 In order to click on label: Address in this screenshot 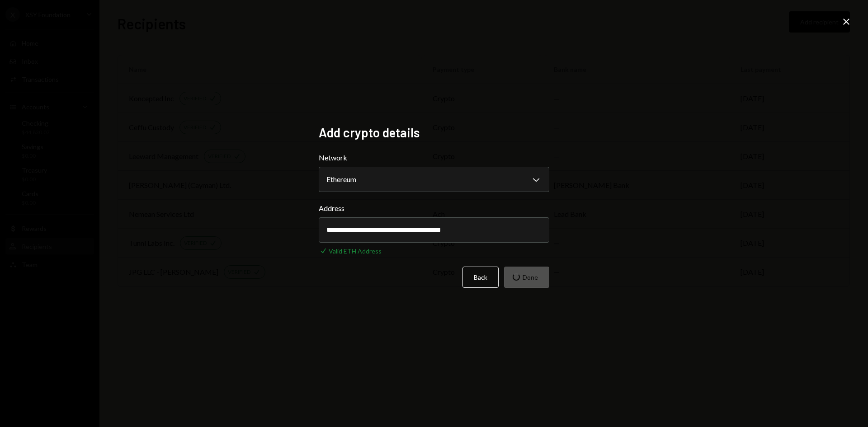, I will do `click(434, 208)`.